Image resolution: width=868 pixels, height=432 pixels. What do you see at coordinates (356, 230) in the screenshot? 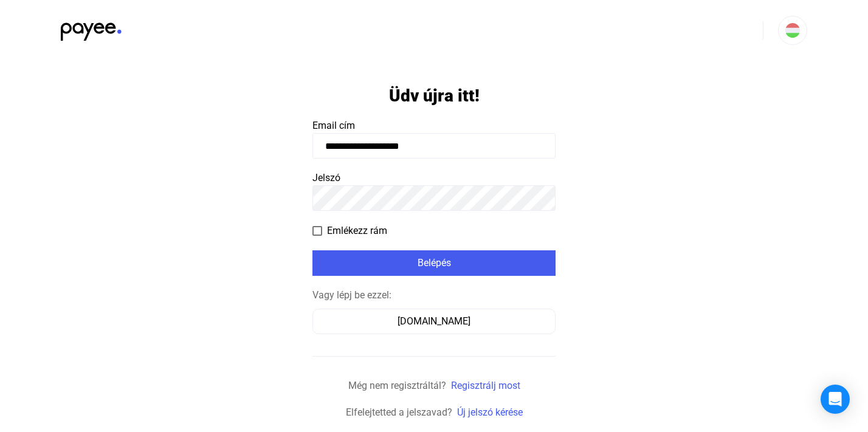
I see `span: Emlékezz rám` at bounding box center [356, 230].